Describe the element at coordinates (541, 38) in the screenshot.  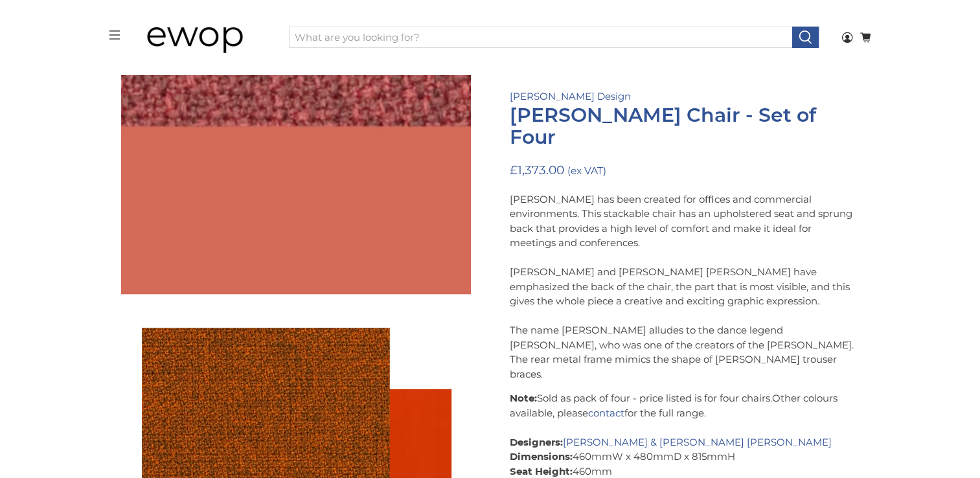
I see `input: What are you looking for?` at that location.